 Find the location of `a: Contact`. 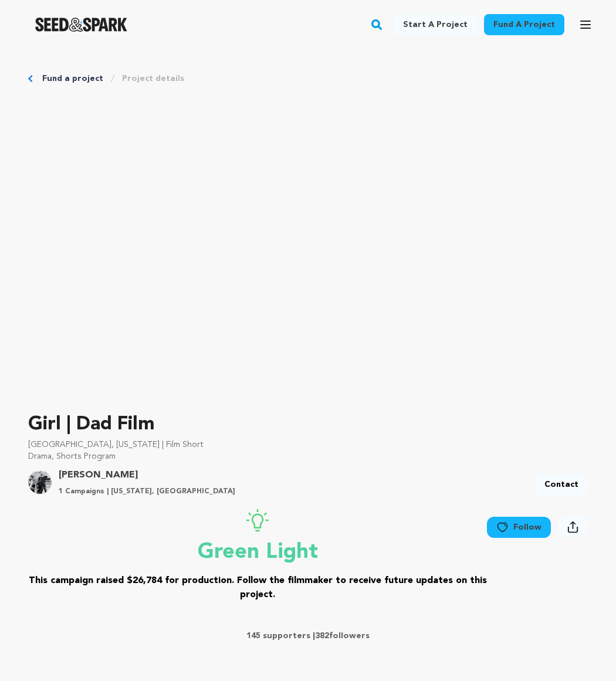

a: Contact is located at coordinates (562, 485).